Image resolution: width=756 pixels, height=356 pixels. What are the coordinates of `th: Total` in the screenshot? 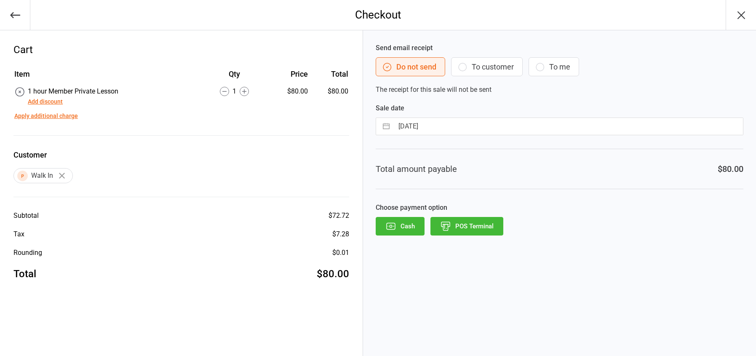 It's located at (329, 77).